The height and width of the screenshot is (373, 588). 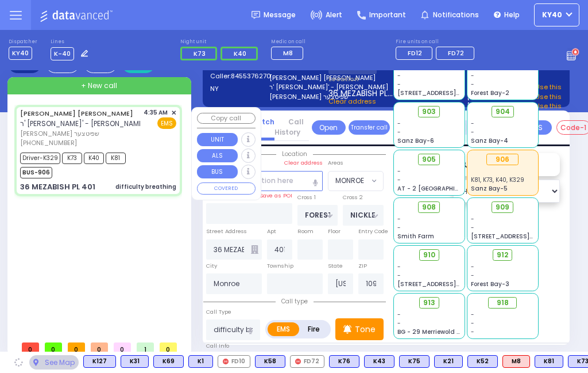 What do you see at coordinates (40, 158) in the screenshot?
I see `span: Driver-K329` at bounding box center [40, 158].